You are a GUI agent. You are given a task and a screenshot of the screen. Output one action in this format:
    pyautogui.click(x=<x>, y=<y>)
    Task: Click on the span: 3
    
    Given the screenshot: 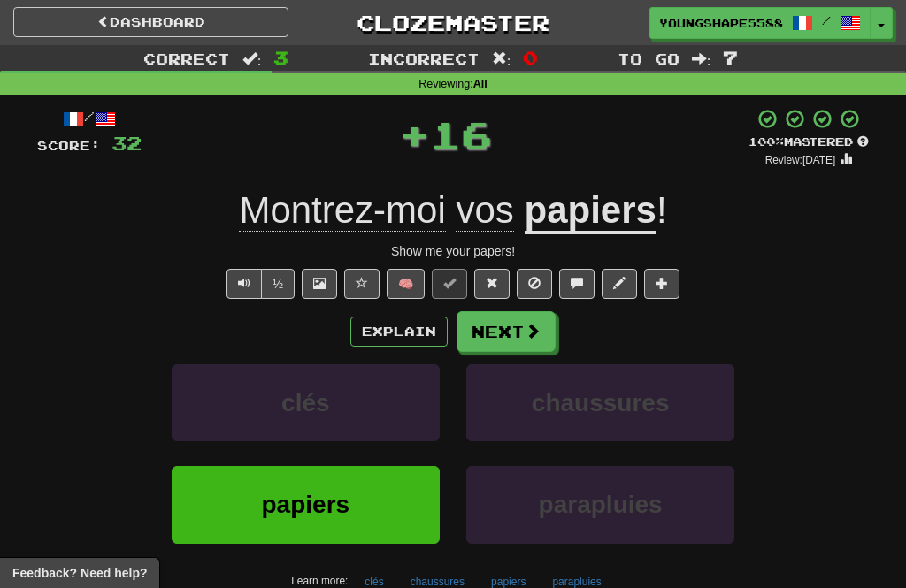 What is the action you would take?
    pyautogui.click(x=281, y=58)
    